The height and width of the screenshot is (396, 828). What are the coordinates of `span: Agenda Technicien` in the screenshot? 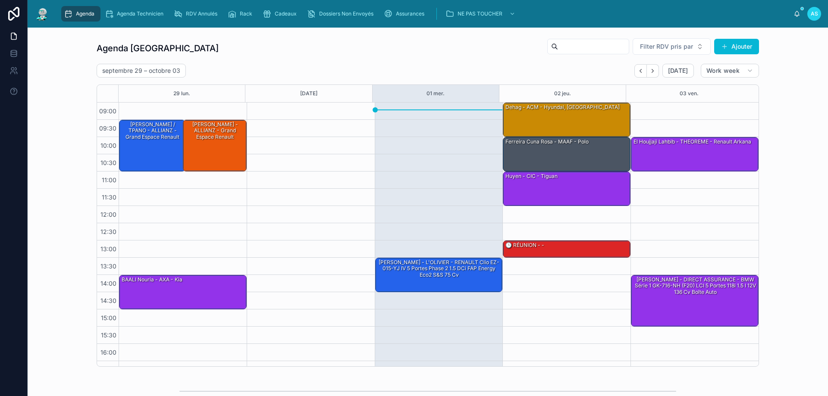 It's located at (140, 14).